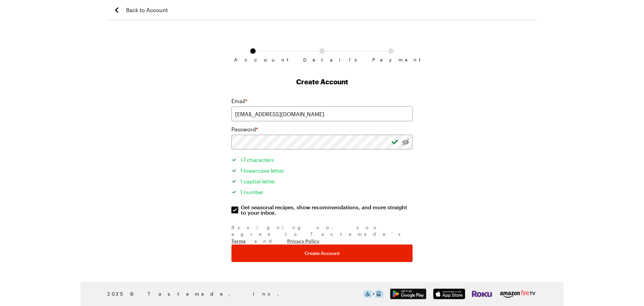  I want to click on label: Password, so click(244, 129).